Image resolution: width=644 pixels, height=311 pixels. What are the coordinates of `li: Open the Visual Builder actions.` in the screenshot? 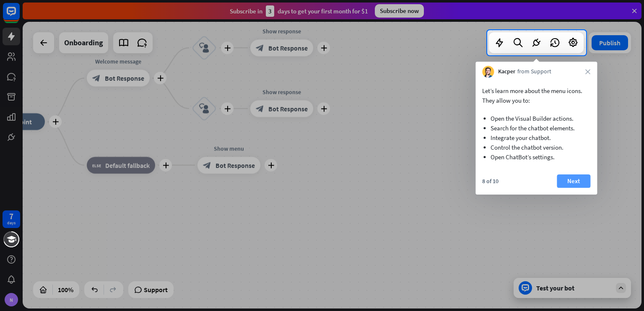 It's located at (537, 118).